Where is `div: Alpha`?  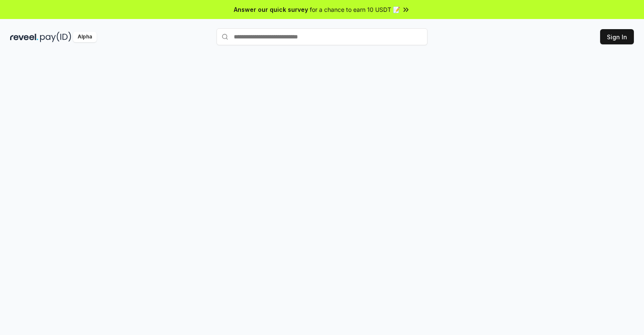 div: Alpha is located at coordinates (84, 37).